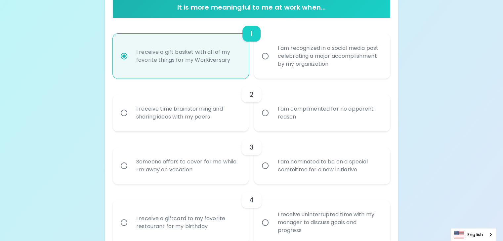  What do you see at coordinates (473, 235) in the screenshot?
I see `a: English` at bounding box center [473, 235].